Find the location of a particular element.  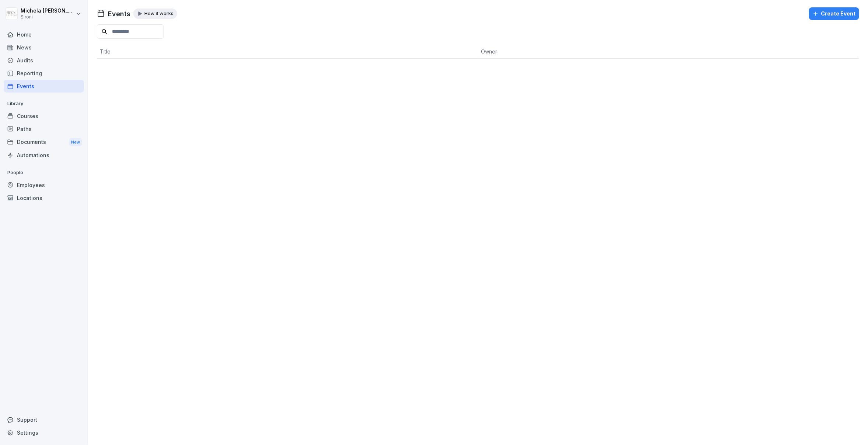

div: Documents is located at coordinates (44, 142).